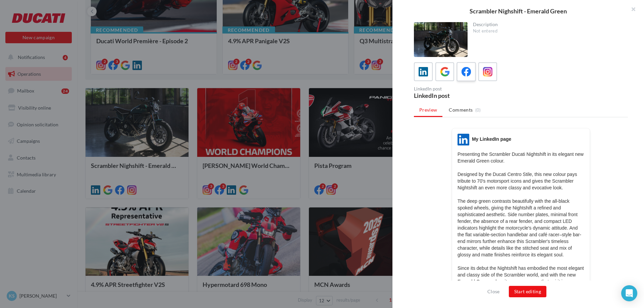 This screenshot has width=644, height=308. Describe the element at coordinates (460, 110) in the screenshot. I see `span: Comments` at that location.